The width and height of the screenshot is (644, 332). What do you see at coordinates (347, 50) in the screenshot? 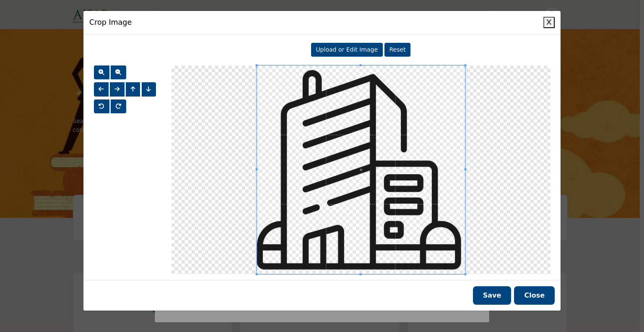
I see `span: Upload or Edit Image` at bounding box center [347, 50].